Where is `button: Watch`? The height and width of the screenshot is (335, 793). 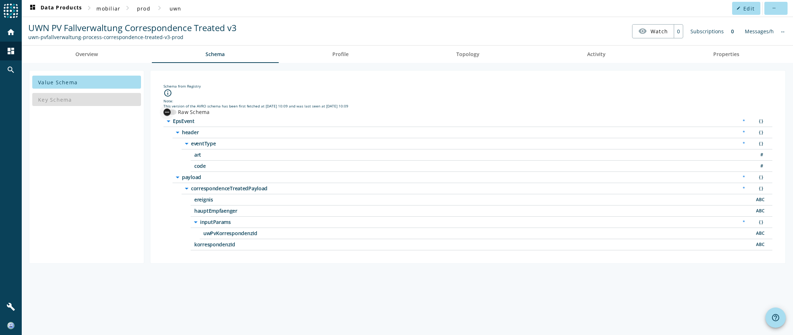
button: Watch is located at coordinates (653, 31).